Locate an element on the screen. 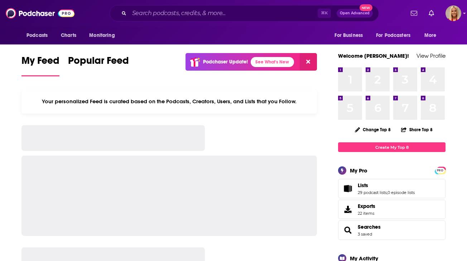 Image resolution: width=467 pixels, height=261 pixels. a: View Profile is located at coordinates (430, 55).